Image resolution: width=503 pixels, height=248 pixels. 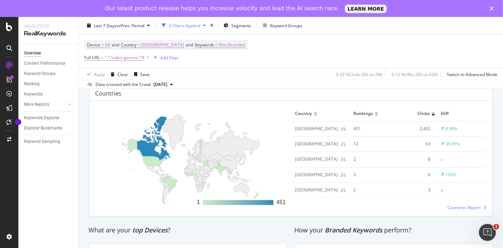 I want to click on span: vs Prev. Period, so click(x=130, y=25).